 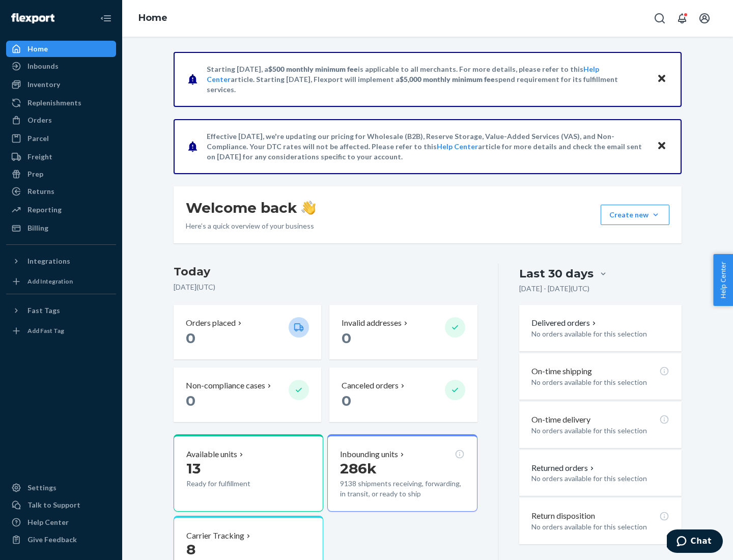 I want to click on div: Billing, so click(x=38, y=228).